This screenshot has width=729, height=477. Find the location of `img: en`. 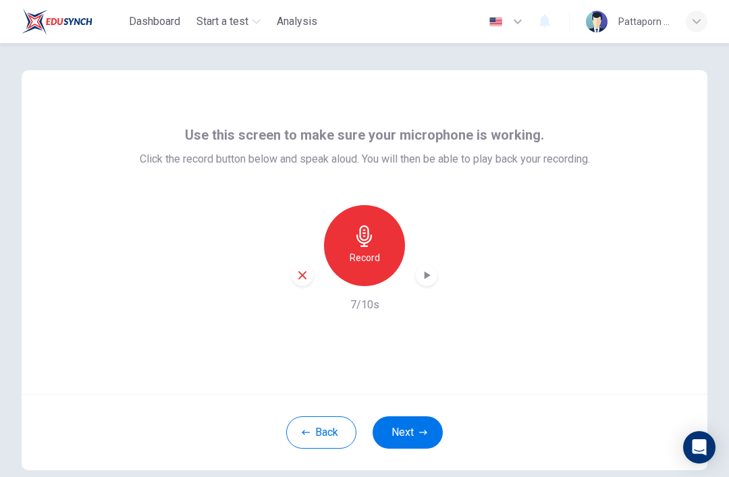

img: en is located at coordinates (495, 22).